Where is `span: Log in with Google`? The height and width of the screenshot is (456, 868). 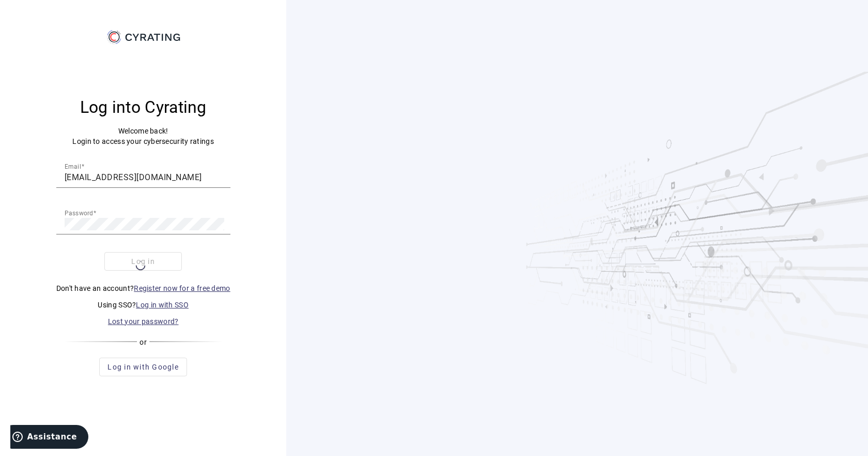 span: Log in with Google is located at coordinates (143, 367).